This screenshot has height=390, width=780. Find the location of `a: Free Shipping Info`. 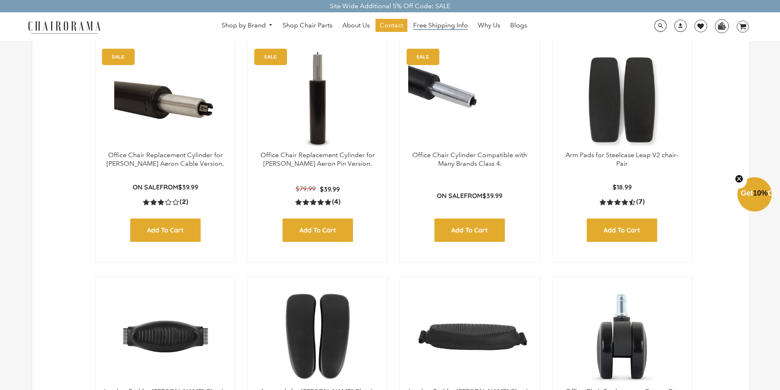

a: Free Shipping Info is located at coordinates (440, 25).